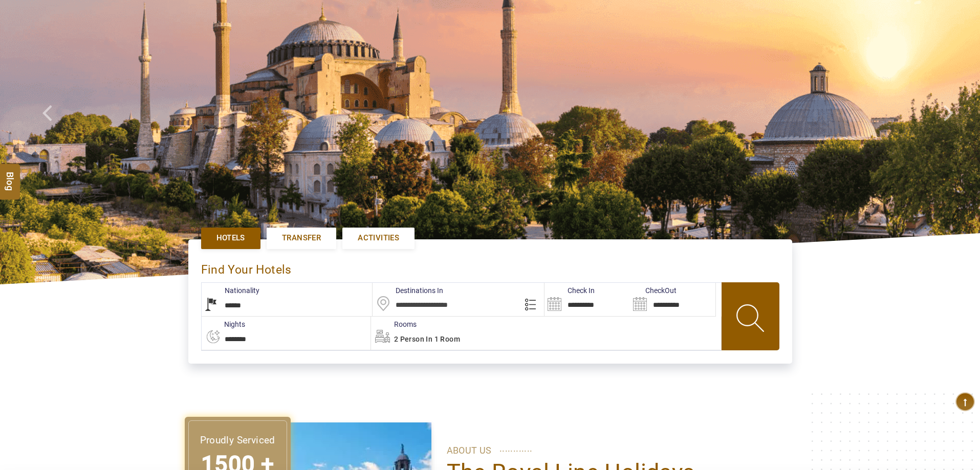 Image resolution: width=980 pixels, height=470 pixels. What do you see at coordinates (378, 238) in the screenshot?
I see `span: Activities` at bounding box center [378, 238].